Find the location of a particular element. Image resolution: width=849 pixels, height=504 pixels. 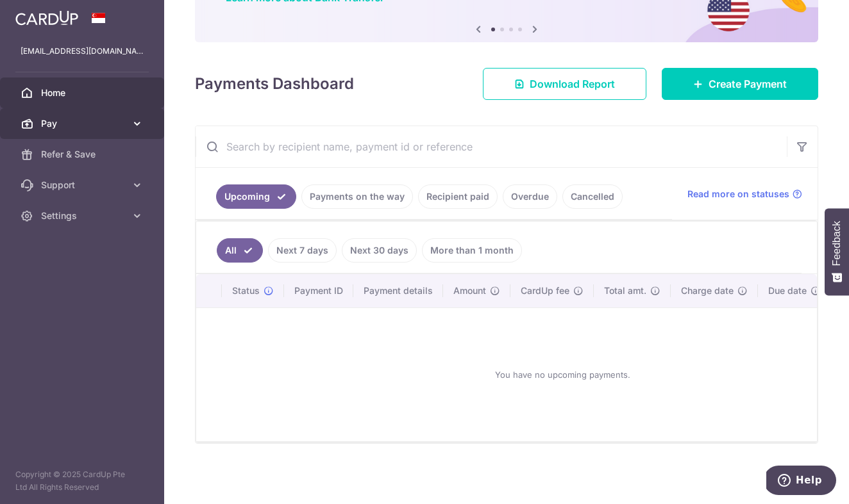

span: Settings is located at coordinates (83, 216).